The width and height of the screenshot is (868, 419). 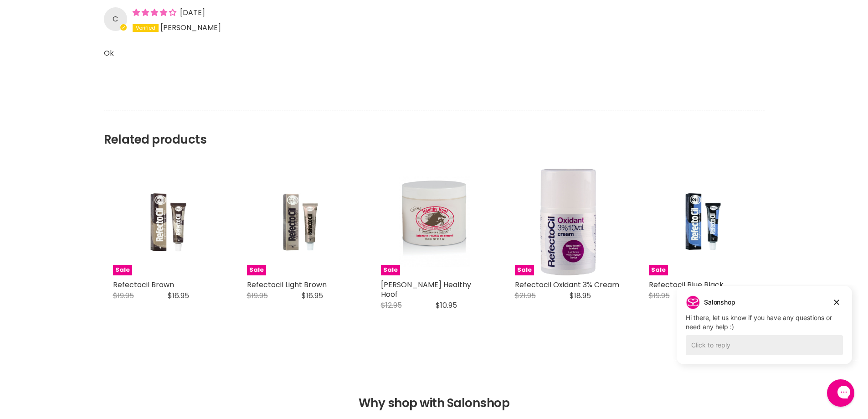 I want to click on a: Refectocil Light Brown Sale, so click(x=300, y=222).